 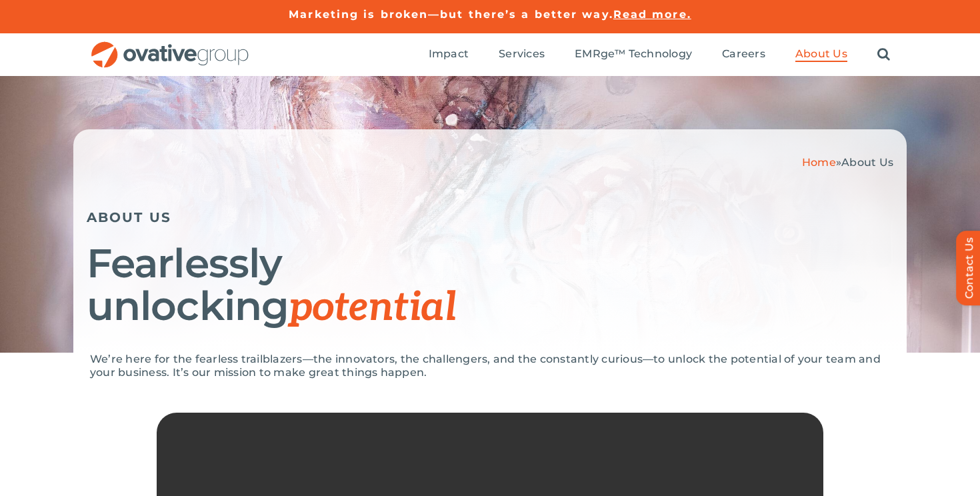 What do you see at coordinates (633, 54) in the screenshot?
I see `a: EMRge™ Technology` at bounding box center [633, 54].